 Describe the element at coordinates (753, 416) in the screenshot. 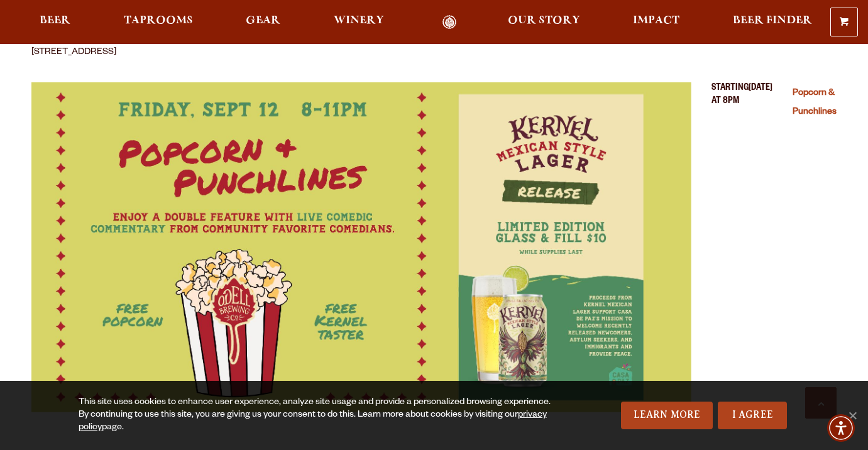

I see `a: I Agree` at that location.